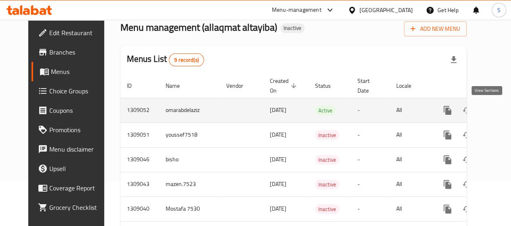 This screenshot has height=226, width=511. What do you see at coordinates (72, 149) in the screenshot?
I see `a: Menu disclaimer` at bounding box center [72, 149].